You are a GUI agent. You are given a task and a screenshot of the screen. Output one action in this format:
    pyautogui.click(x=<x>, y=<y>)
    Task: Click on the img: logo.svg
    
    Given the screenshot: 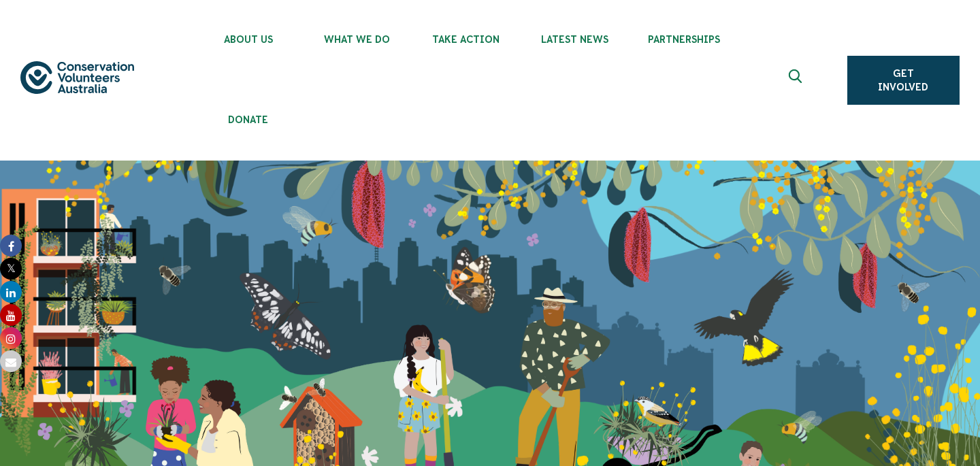 What is the action you would take?
    pyautogui.click(x=77, y=78)
    